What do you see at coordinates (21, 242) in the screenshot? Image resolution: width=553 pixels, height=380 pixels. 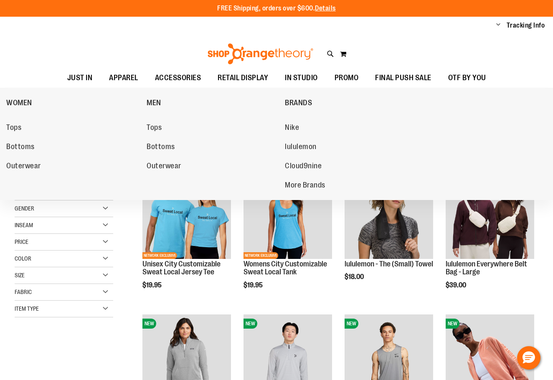 I see `span: Price` at bounding box center [21, 242].